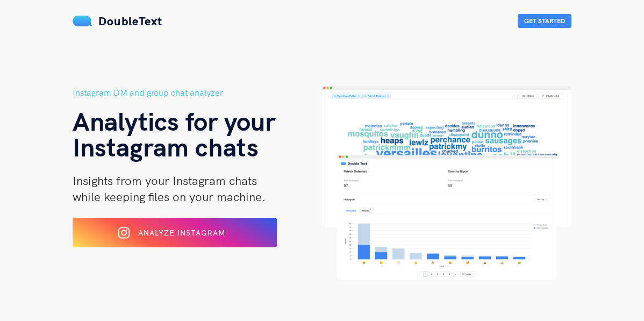  What do you see at coordinates (173, 121) in the screenshot?
I see `span: Analytics for your` at bounding box center [173, 121].